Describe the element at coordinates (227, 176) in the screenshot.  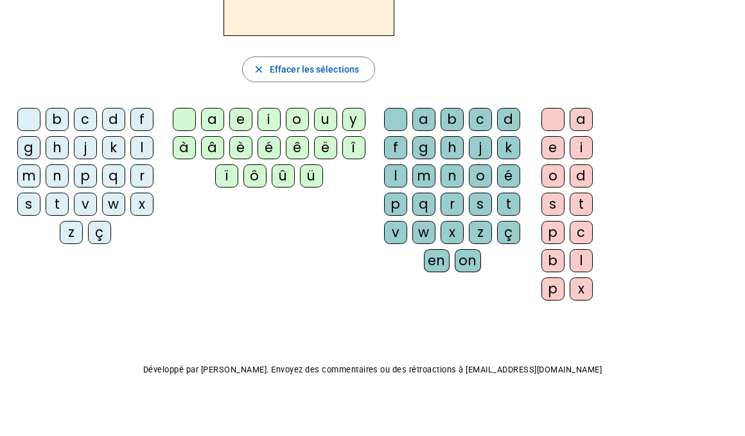
I see `div: ï` at that location.